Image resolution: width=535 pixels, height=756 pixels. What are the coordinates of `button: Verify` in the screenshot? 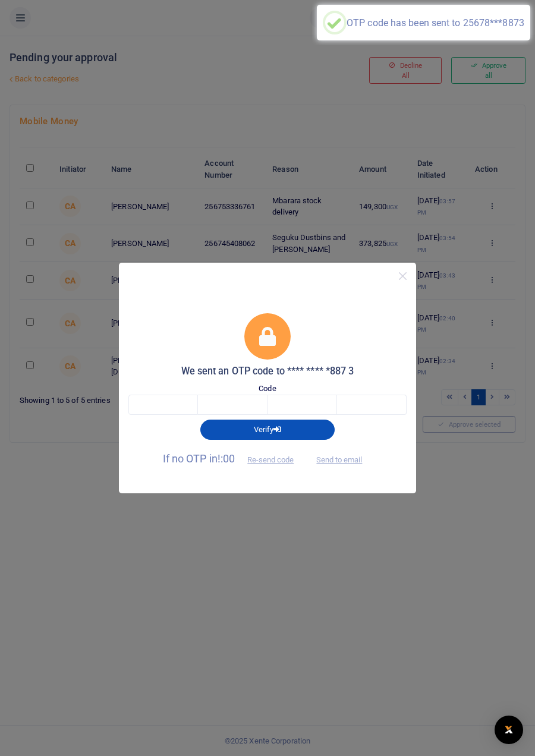 It's located at (268, 430).